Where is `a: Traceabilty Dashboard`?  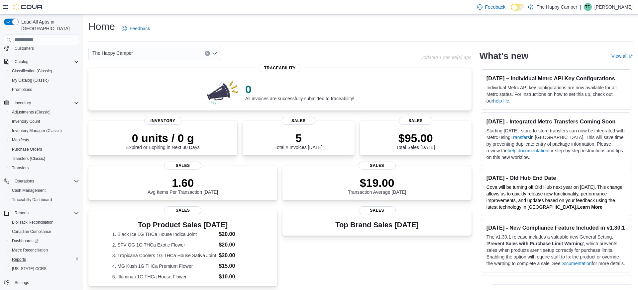 a: Traceabilty Dashboard is located at coordinates (32, 200).